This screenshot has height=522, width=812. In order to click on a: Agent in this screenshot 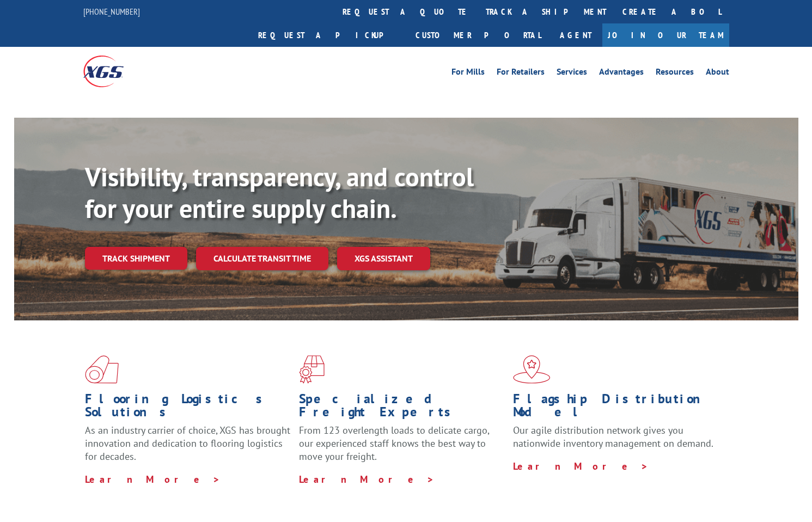, I will do `click(576, 35)`.